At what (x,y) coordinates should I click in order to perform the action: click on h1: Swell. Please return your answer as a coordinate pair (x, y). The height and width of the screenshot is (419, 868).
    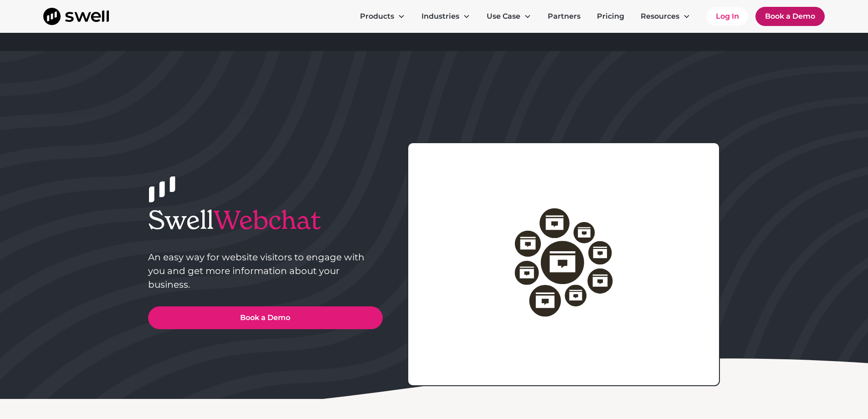
    Looking at the image, I should click on (265, 220).